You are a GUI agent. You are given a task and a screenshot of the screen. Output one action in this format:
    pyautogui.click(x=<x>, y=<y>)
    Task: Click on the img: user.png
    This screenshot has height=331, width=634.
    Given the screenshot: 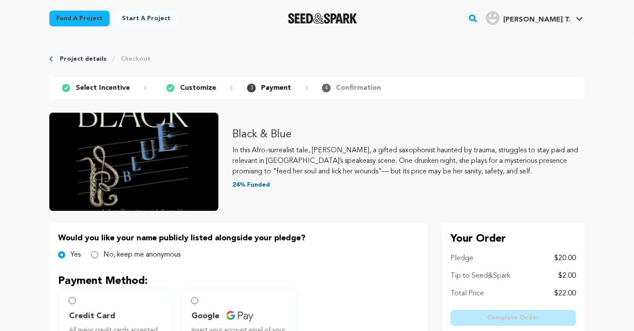 What is the action you would take?
    pyautogui.click(x=493, y=18)
    